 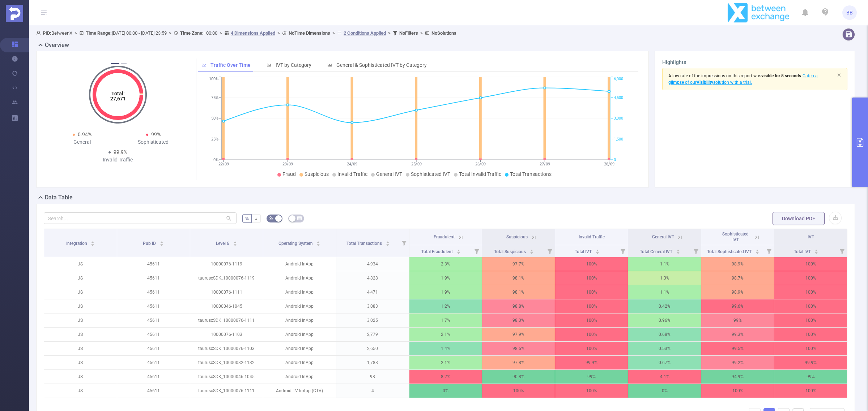 What do you see at coordinates (57, 46) in the screenshot?
I see `h2: Overview` at bounding box center [57, 46].